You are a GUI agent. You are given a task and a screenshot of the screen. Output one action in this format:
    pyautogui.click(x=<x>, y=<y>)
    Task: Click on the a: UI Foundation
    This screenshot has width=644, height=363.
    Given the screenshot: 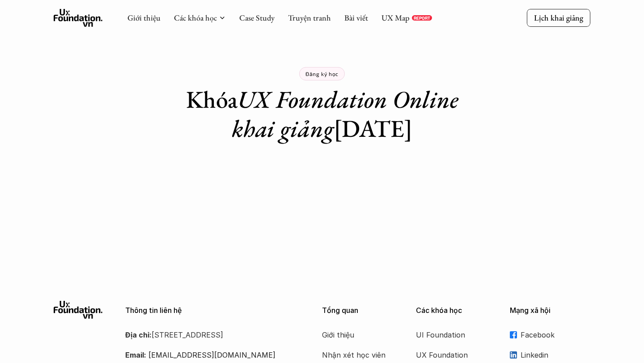 What is the action you would take?
    pyautogui.click(x=451, y=335)
    